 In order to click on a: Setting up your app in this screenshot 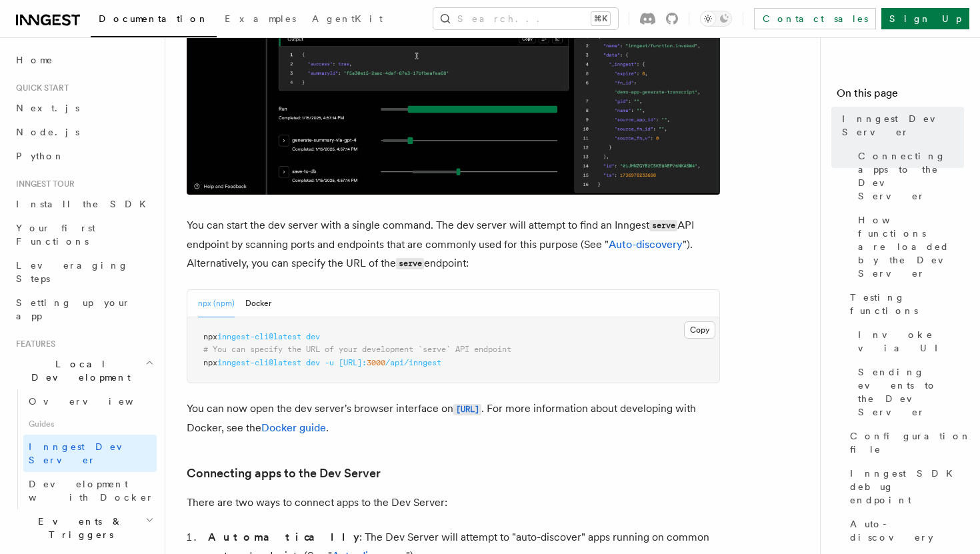, I will do `click(83, 310)`.